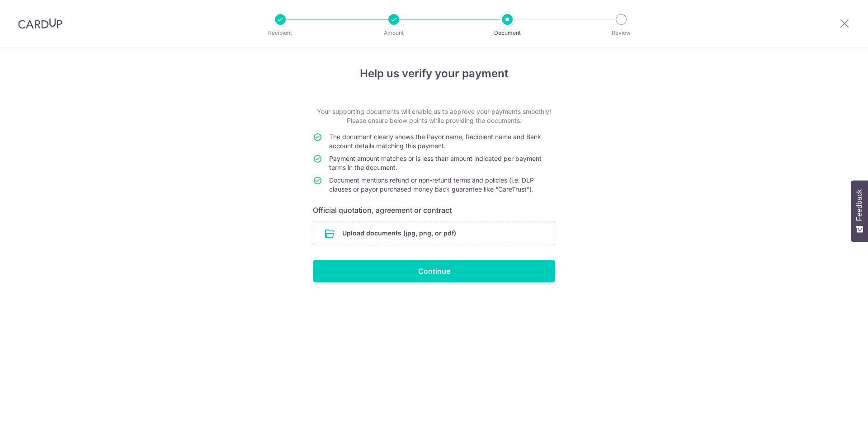 The height and width of the screenshot is (422, 868). Describe the element at coordinates (435, 162) in the screenshot. I see `span: Payment amount matches or is less than amount indicated per payment terms in the document.` at that location.